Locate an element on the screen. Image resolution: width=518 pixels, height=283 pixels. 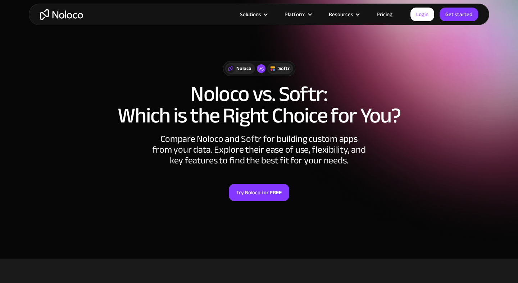
div: Compare Noloco and Softr for building custom apps from your data. Explore their ease of use, flex... is located at coordinates (259, 150).